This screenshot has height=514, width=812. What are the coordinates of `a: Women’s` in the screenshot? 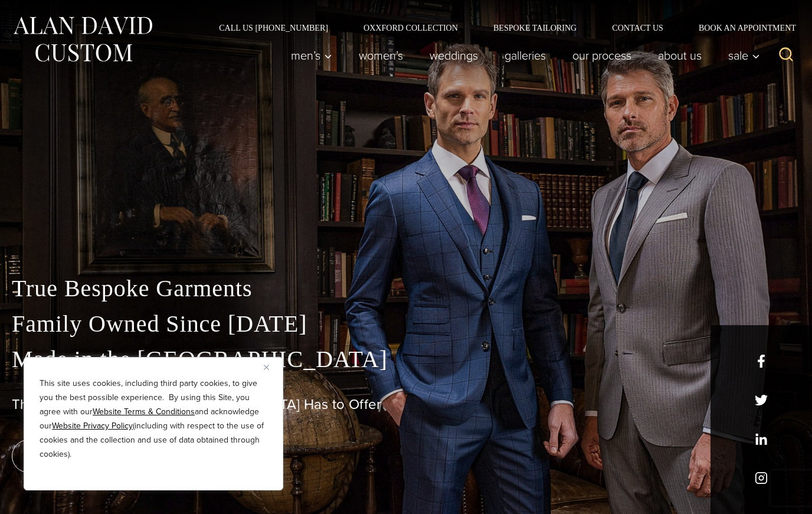 It's located at (382, 56).